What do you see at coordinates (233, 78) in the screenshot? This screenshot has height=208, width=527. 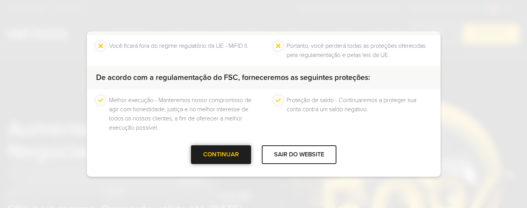 I see `strong: De acordo com a regulamentação do FSC, forneceremos as seguintes proteções:` at bounding box center [233, 78].